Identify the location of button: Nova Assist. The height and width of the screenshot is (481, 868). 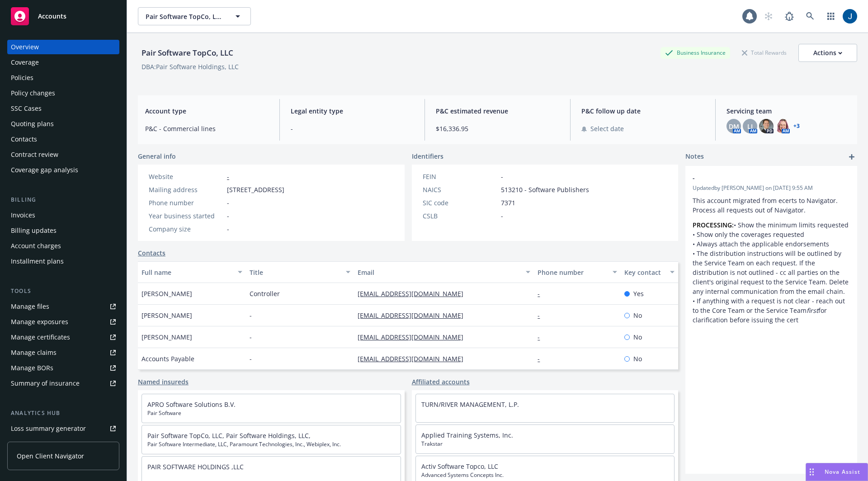
(837, 472).